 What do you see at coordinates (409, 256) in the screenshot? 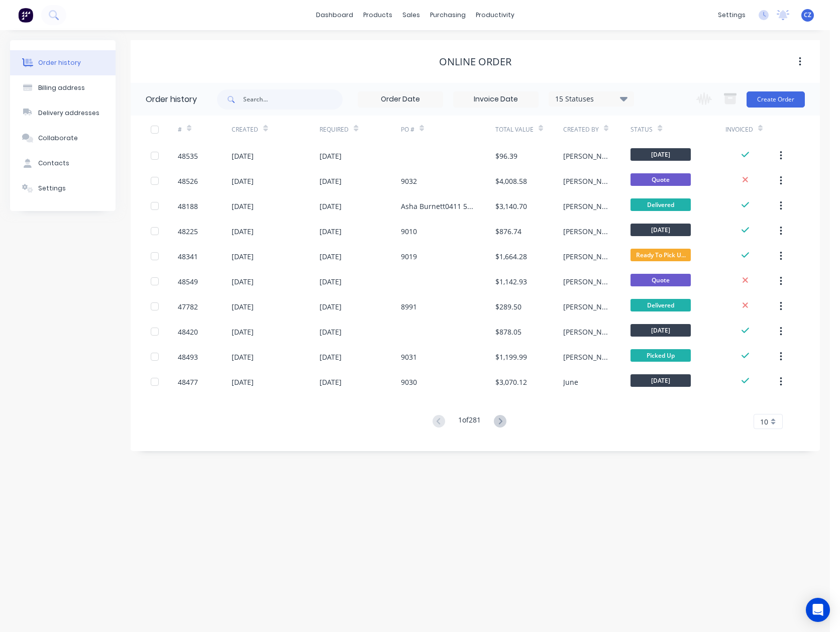
I see `div: 9019` at bounding box center [409, 256].